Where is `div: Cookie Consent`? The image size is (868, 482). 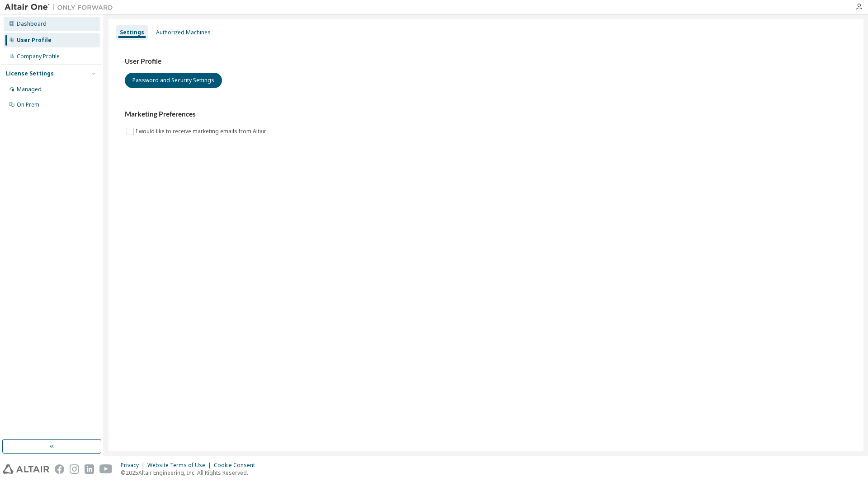 div: Cookie Consent is located at coordinates (237, 466).